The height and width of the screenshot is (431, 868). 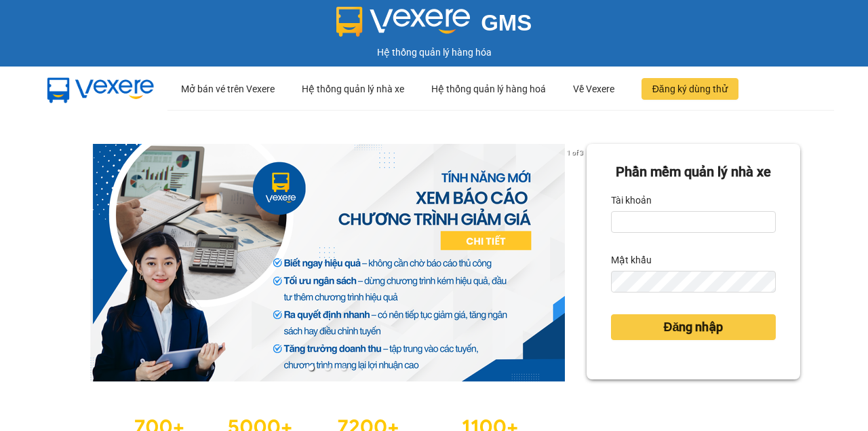 What do you see at coordinates (575, 152) in the screenshot?
I see `p: 1 of 3` at bounding box center [575, 152].